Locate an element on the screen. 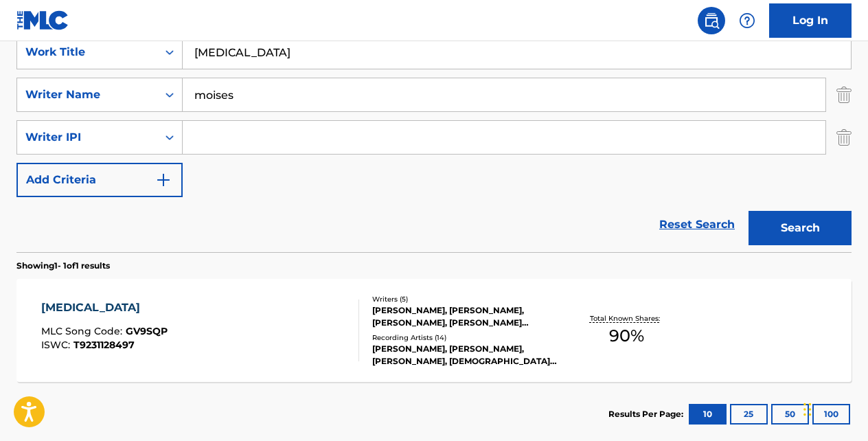  div: Writer Name is located at coordinates (87, 95).